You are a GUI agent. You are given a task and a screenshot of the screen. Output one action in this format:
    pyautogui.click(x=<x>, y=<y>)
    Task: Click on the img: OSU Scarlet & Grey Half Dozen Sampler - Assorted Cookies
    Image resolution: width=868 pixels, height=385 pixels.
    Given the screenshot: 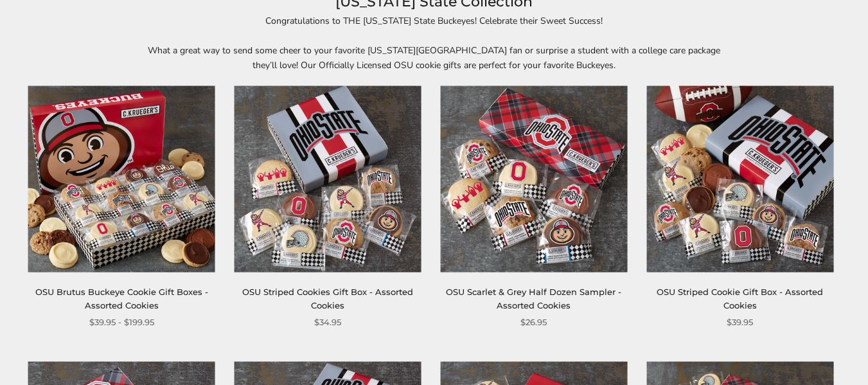 What is the action you would take?
    pyautogui.click(x=533, y=179)
    